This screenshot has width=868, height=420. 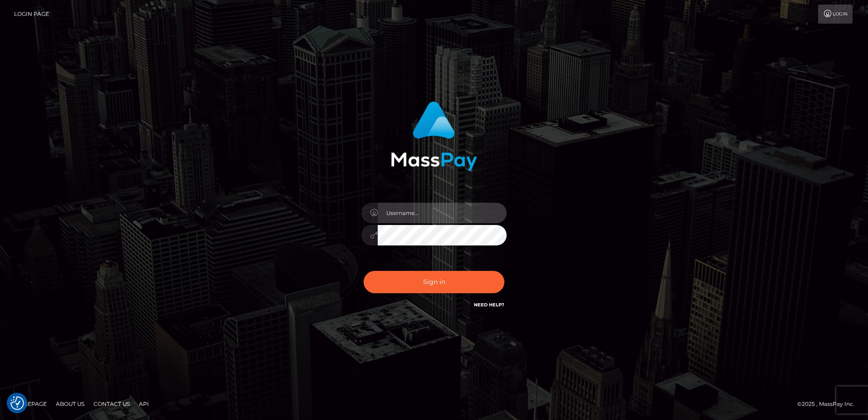 What do you see at coordinates (112, 403) in the screenshot?
I see `a: Contact Us` at bounding box center [112, 403].